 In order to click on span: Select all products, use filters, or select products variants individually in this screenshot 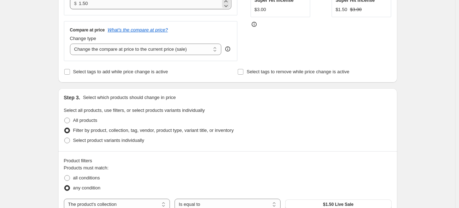, I will do `click(134, 110)`.